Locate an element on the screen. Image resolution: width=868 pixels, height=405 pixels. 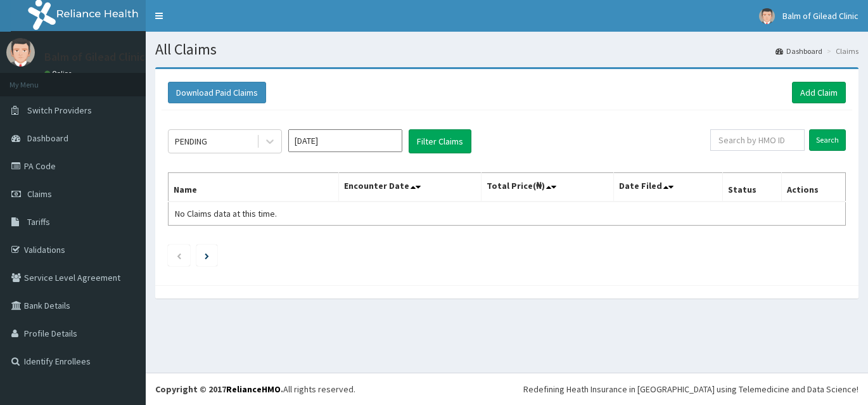
th: Total Price(₦) is located at coordinates (547, 187).